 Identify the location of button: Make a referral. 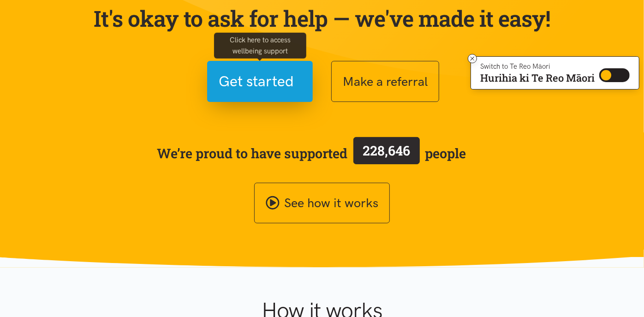
(385, 81).